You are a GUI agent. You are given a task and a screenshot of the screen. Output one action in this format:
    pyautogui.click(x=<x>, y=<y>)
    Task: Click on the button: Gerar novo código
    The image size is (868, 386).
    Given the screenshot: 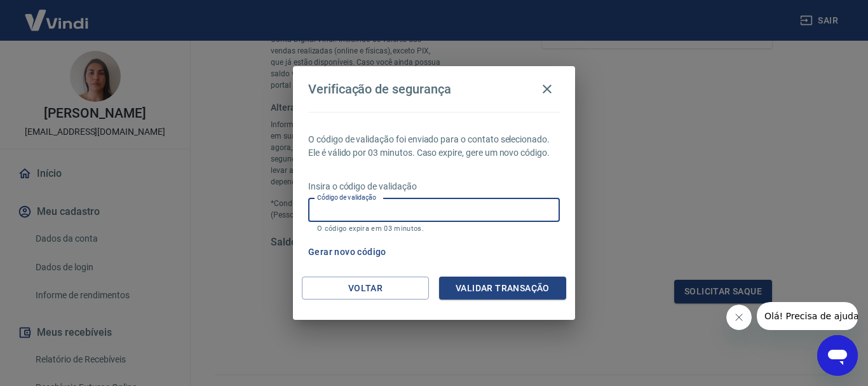 What is the action you would take?
    pyautogui.click(x=347, y=252)
    